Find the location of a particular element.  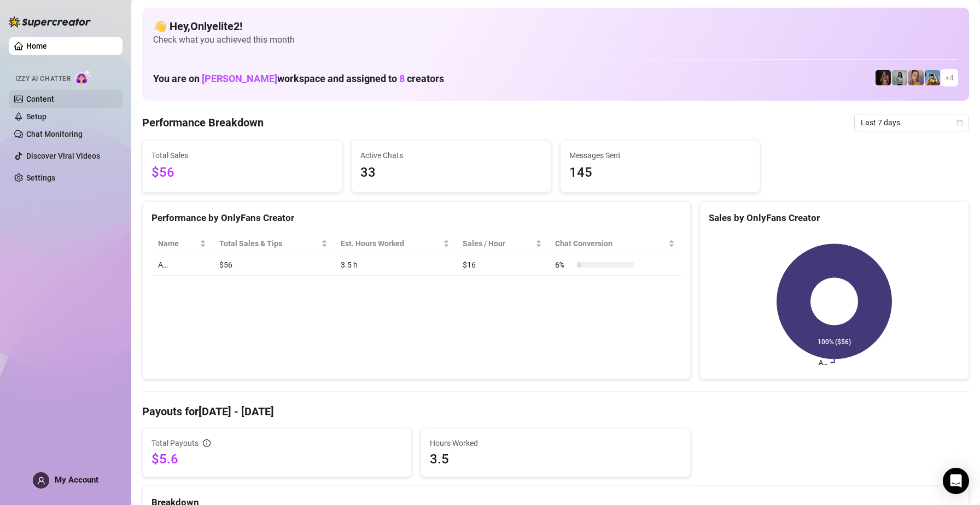

div: Performance by OnlyFans Creator is located at coordinates (416, 218).